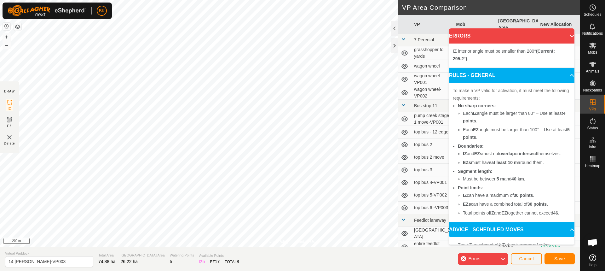 Image resolution: width=605 pixels, height=271 pixels. What do you see at coordinates (517, 162) in the screenshot?
I see `li: must have around them.` at bounding box center [517, 162].